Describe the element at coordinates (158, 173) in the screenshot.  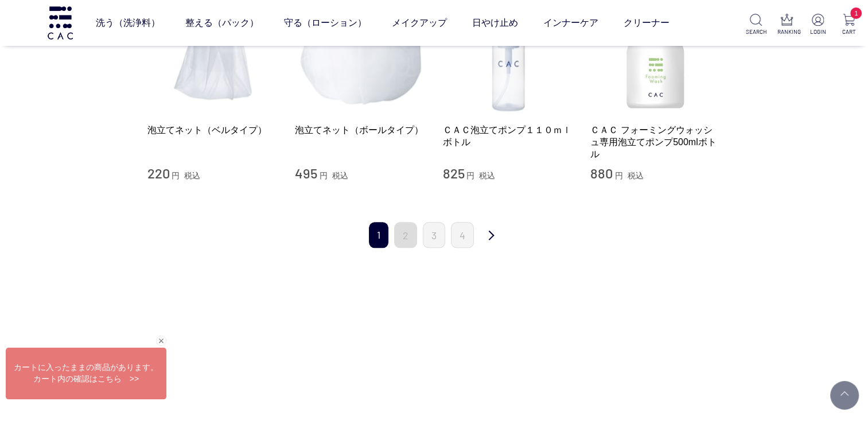
I see `span: 220` at that location.